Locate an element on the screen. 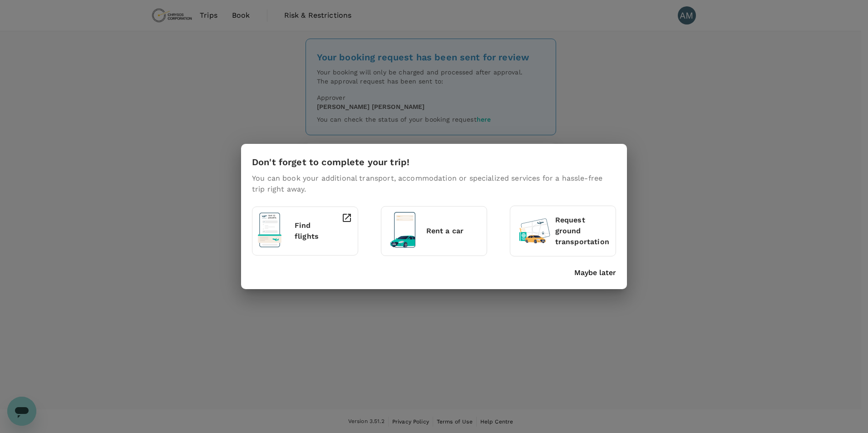 This screenshot has height=433, width=868. p: Request ground transportation is located at coordinates (583, 231).